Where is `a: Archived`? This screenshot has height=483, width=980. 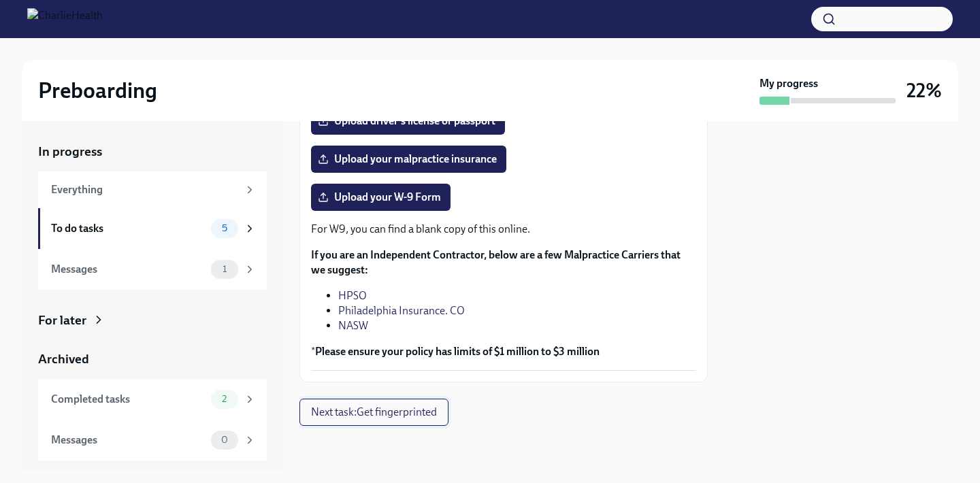 a: Archived is located at coordinates (152, 359).